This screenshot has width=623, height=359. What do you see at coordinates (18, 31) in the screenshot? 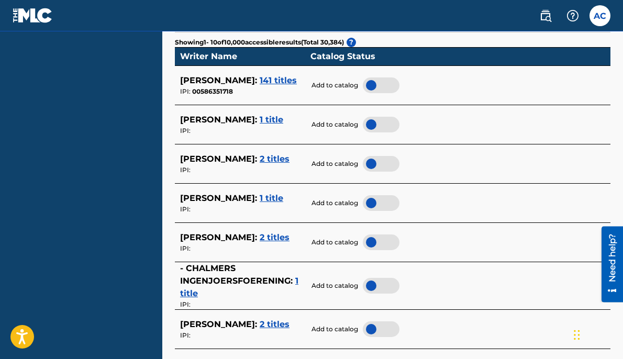
I see `div: Need help?` at bounding box center [18, 31].